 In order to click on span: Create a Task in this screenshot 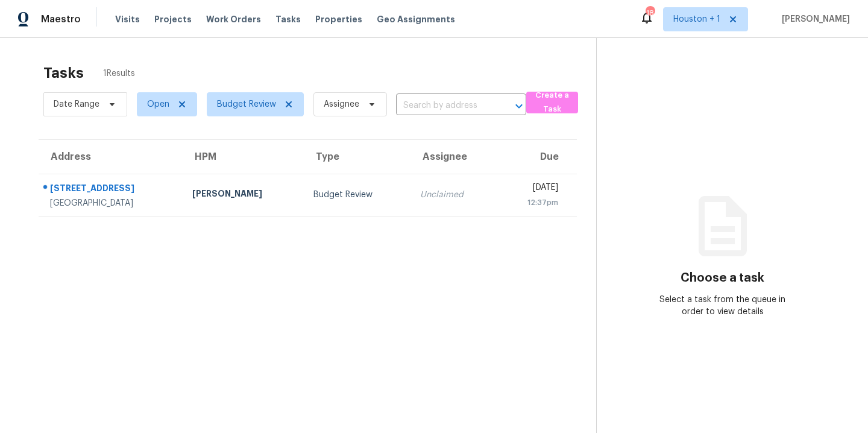, I will do `click(552, 103)`.